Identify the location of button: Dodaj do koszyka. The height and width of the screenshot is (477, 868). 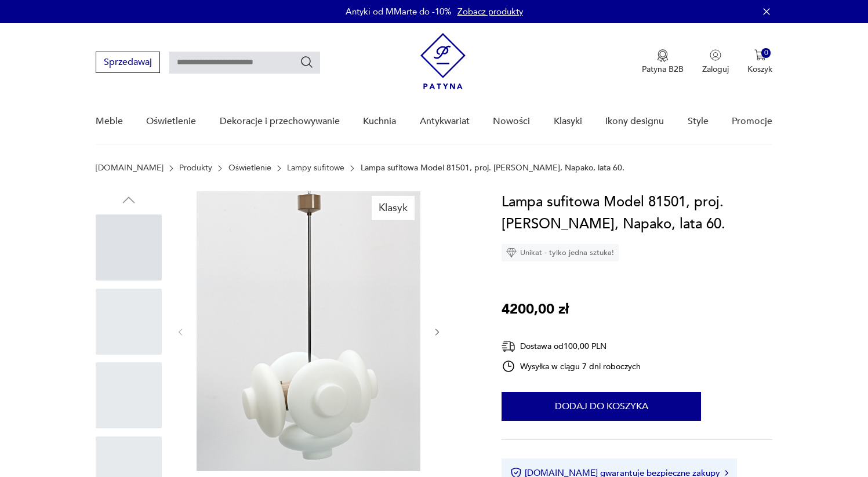
(601, 406).